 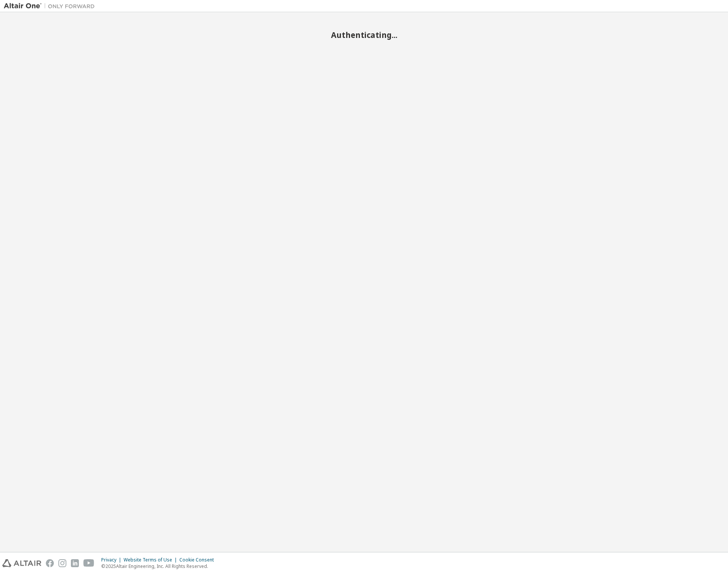 I want to click on img: linkedin.svg, so click(x=75, y=564).